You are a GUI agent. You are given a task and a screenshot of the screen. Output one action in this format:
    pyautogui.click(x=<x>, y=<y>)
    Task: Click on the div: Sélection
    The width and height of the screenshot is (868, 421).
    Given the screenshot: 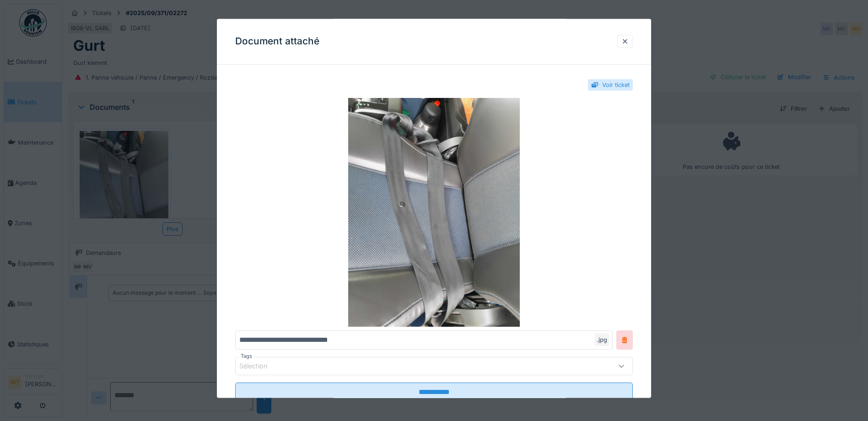 What is the action you would take?
    pyautogui.click(x=260, y=366)
    